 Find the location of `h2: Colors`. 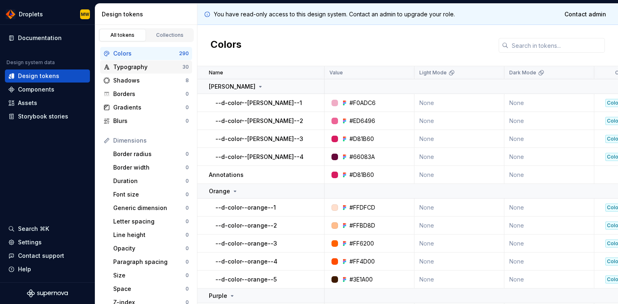

h2: Colors is located at coordinates (226, 45).